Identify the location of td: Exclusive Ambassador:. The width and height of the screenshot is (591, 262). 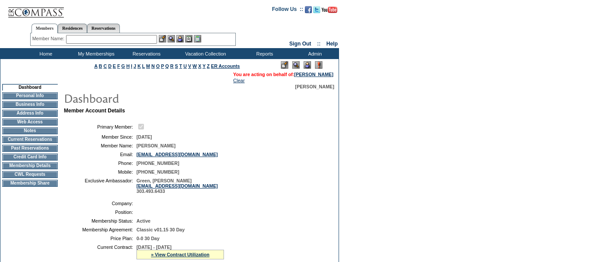
(100, 186).